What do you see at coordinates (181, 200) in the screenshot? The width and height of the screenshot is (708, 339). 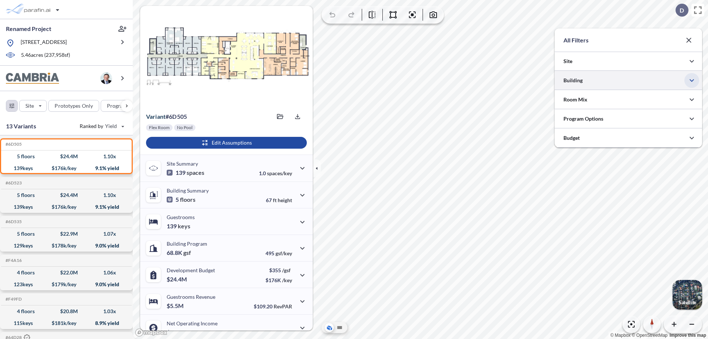 I see `p: 5` at bounding box center [181, 200].